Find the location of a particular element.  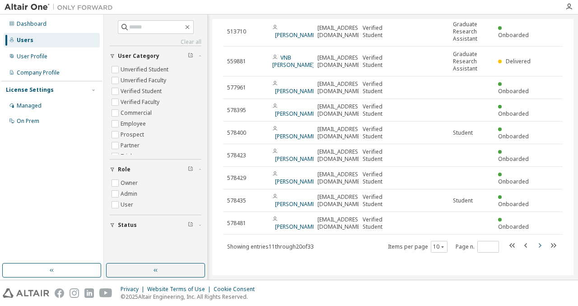

label: User is located at coordinates (128, 205).